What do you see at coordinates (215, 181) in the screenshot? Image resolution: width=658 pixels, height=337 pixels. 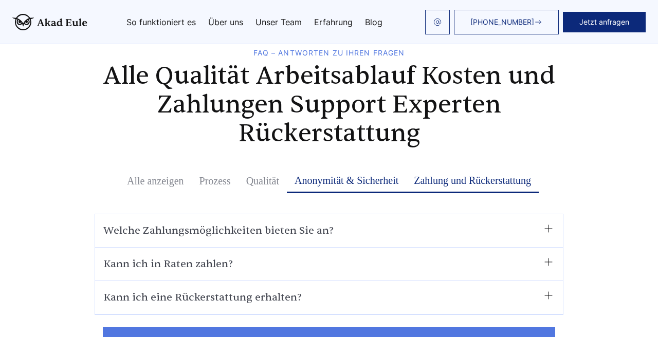 I see `button: Prozess` at bounding box center [215, 181].